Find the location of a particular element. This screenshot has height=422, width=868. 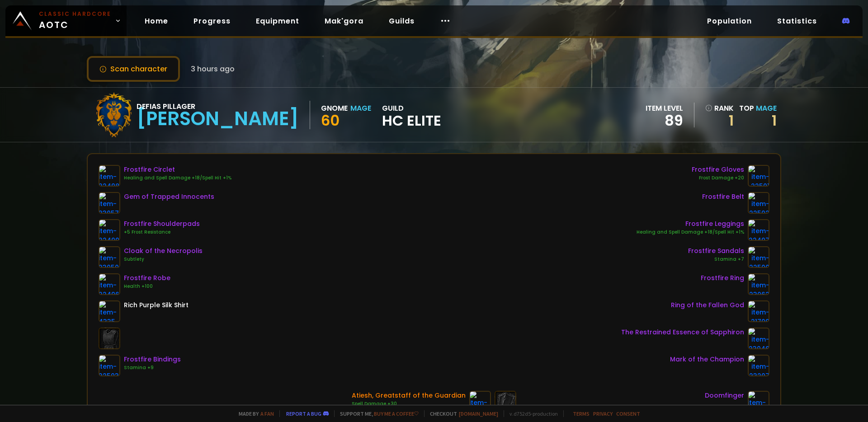

div: Frost Damage +20 is located at coordinates (718, 178).